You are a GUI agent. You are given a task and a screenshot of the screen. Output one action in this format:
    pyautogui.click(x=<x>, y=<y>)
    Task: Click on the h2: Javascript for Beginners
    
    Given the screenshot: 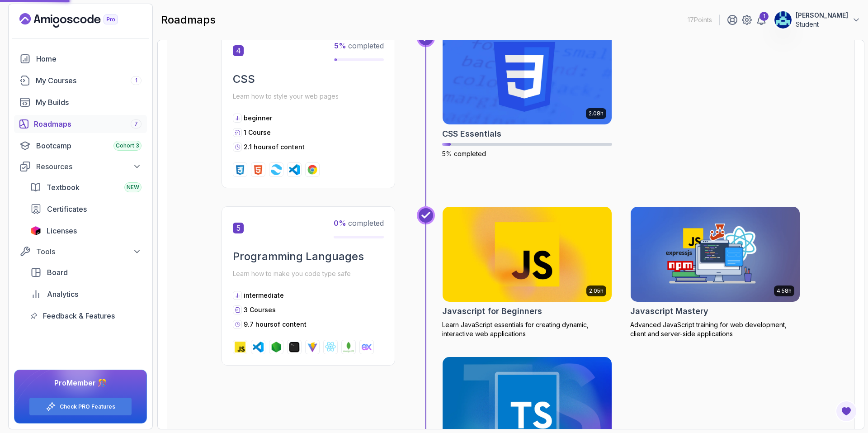 What is the action you would take?
    pyautogui.click(x=492, y=311)
    